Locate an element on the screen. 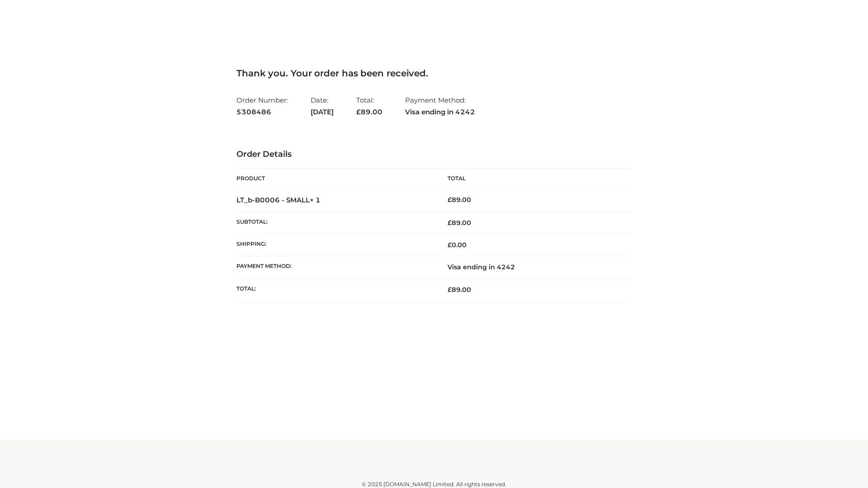 The width and height of the screenshot is (868, 488). strong: Visa ending in 4242 is located at coordinates (440, 112).